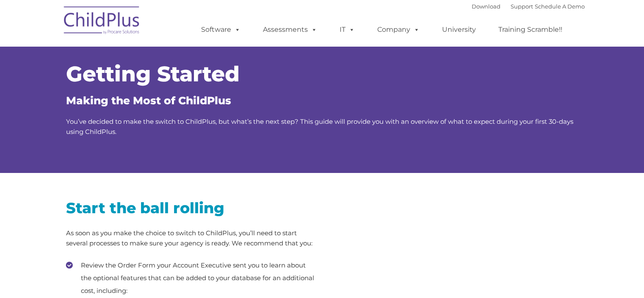 The image size is (644, 298). Describe the element at coordinates (290, 30) in the screenshot. I see `a: Assessments` at that location.